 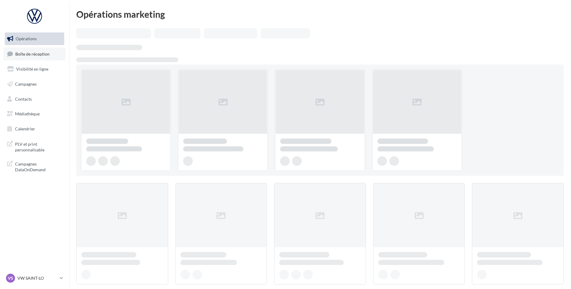 What do you see at coordinates (35, 69) in the screenshot?
I see `a: Visibilité en ligne` at bounding box center [35, 69].